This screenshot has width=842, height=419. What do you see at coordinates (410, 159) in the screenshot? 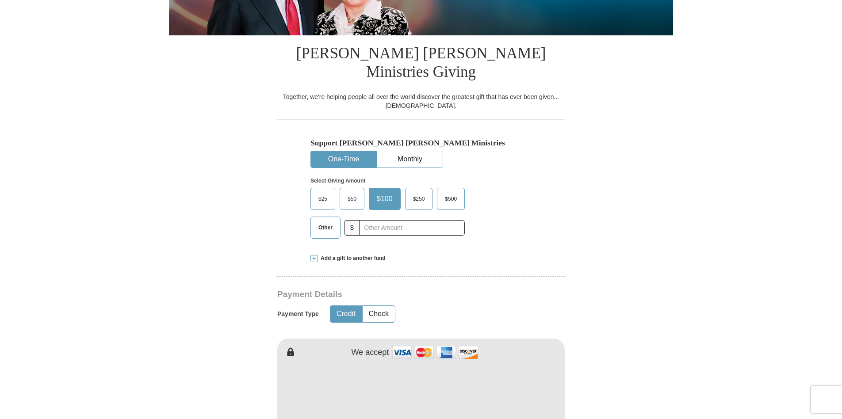
I see `button: Monthly` at bounding box center [410, 159].